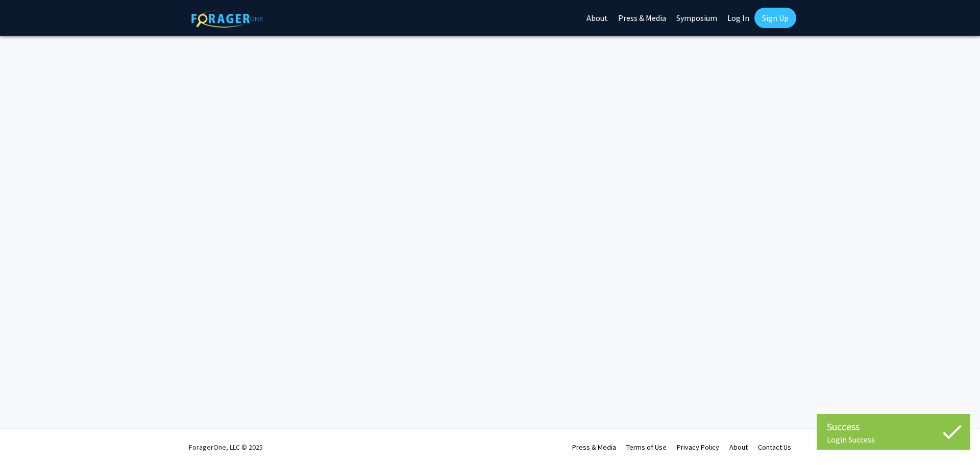 This screenshot has height=465, width=980. What do you see at coordinates (226, 447) in the screenshot?
I see `div: ForagerOne, LLC © 2025` at bounding box center [226, 447].